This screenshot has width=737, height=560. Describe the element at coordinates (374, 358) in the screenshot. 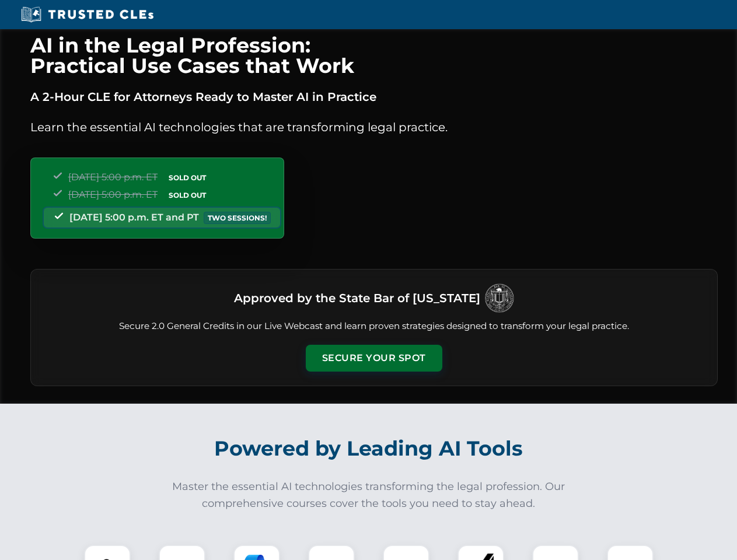

I see `button: Secure Your Spot` at that location.